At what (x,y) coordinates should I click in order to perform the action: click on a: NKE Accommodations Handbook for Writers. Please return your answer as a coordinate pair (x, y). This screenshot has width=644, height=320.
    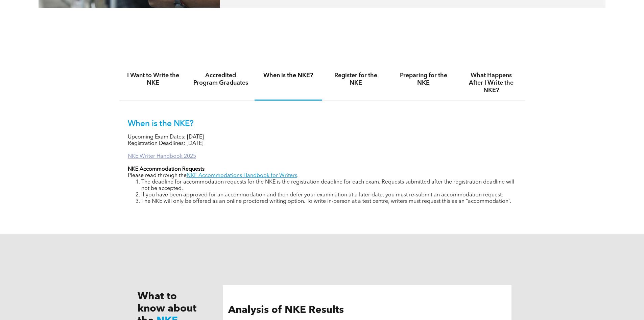
    Looking at the image, I should click on (241, 175).